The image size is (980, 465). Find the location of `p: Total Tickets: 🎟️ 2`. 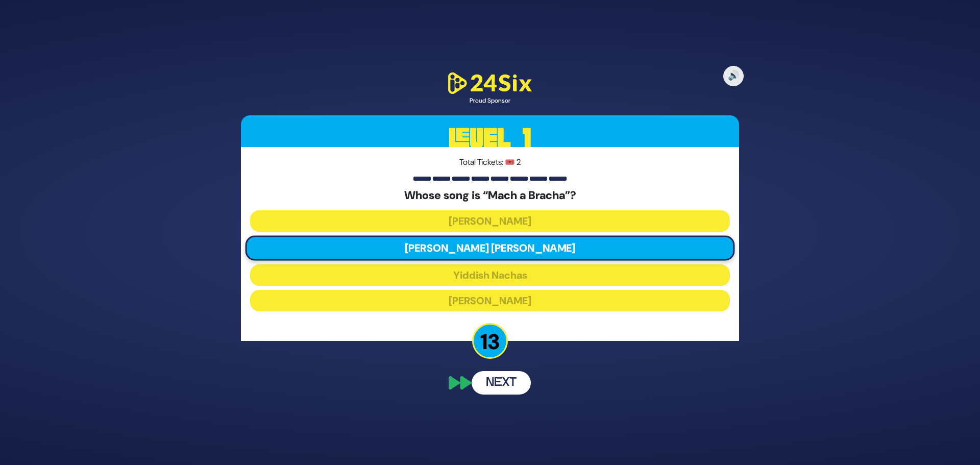

p: Total Tickets: 🎟️ 2 is located at coordinates (490, 162).